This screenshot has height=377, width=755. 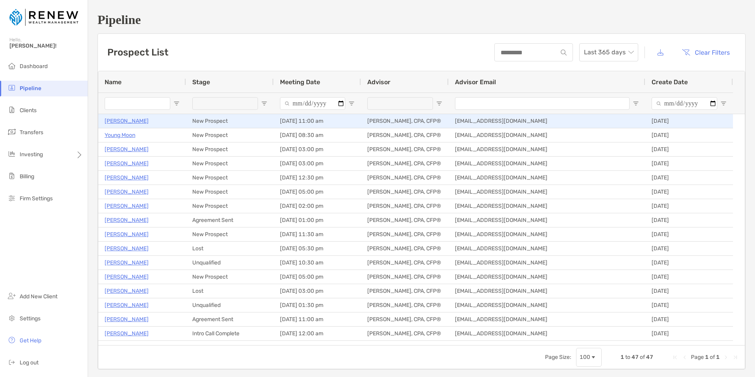 I want to click on span: Name, so click(x=113, y=82).